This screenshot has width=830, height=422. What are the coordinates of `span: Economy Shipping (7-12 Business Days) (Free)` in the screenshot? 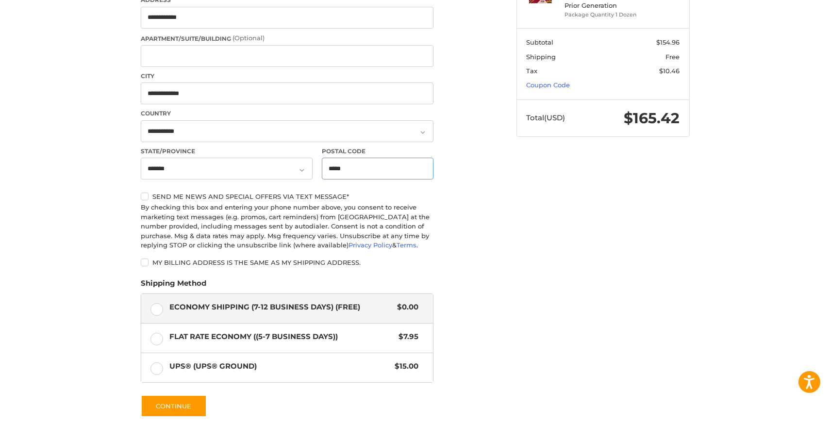 It's located at (281, 307).